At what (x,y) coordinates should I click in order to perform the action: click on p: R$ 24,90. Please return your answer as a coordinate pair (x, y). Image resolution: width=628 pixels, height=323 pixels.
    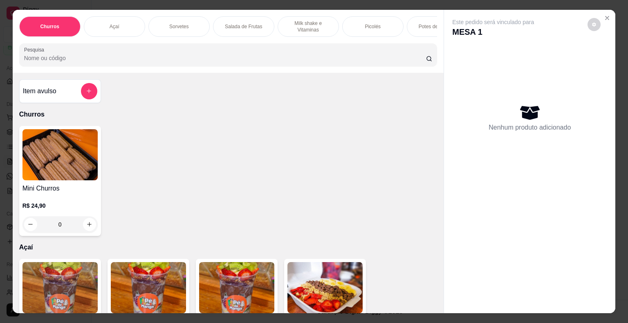
    Looking at the image, I should click on (60, 206).